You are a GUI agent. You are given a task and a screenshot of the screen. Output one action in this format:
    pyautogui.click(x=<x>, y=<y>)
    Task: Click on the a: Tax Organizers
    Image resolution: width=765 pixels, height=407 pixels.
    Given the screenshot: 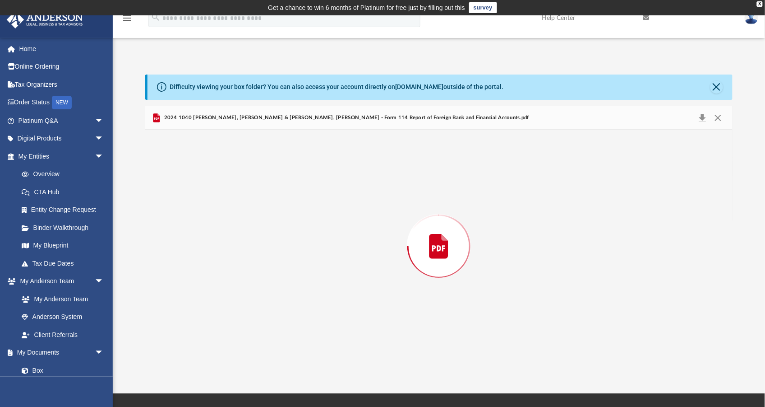 What is the action you would take?
    pyautogui.click(x=62, y=84)
    